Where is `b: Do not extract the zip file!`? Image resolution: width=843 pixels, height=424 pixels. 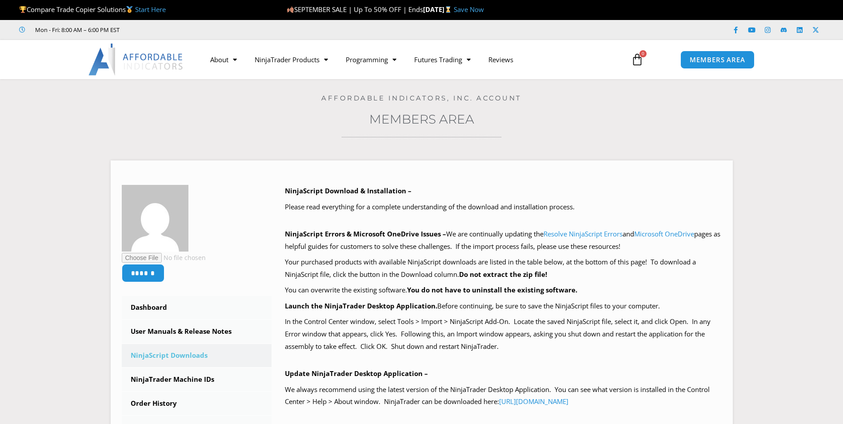 b: Do not extract the zip file! is located at coordinates (503, 274).